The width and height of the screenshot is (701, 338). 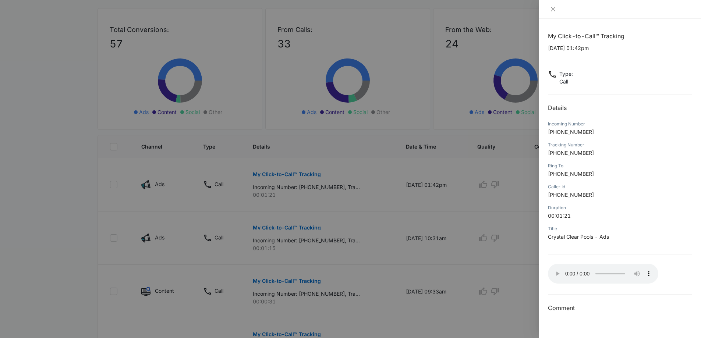 I want to click on div: Duration, so click(x=620, y=208).